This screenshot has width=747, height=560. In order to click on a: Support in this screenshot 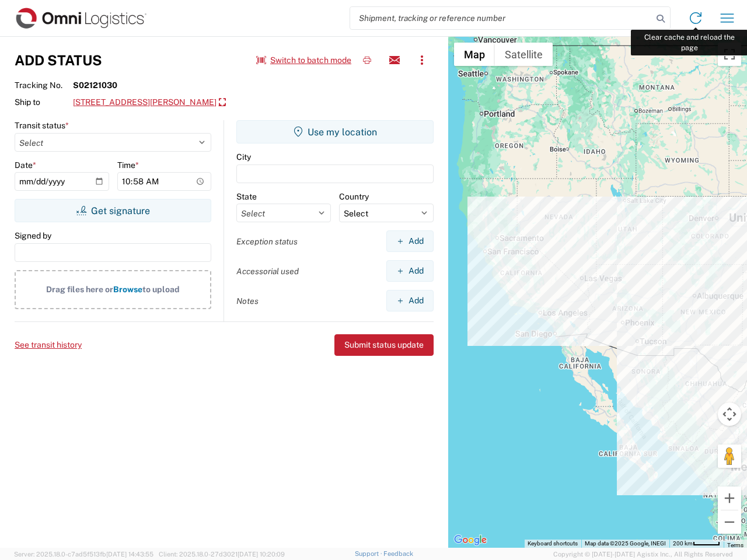, I will do `click(370, 553)`.